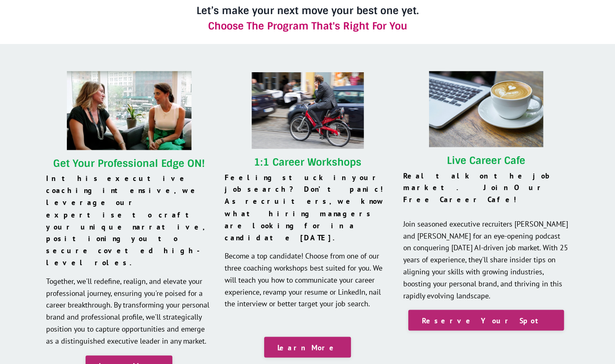 This screenshot has width=615, height=364. I want to click on a: Reserve Your Spot, so click(486, 320).